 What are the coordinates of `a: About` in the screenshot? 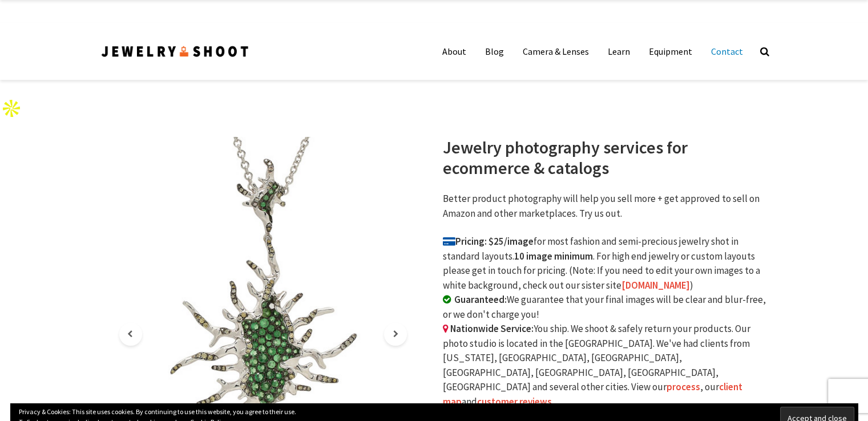 It's located at (454, 52).